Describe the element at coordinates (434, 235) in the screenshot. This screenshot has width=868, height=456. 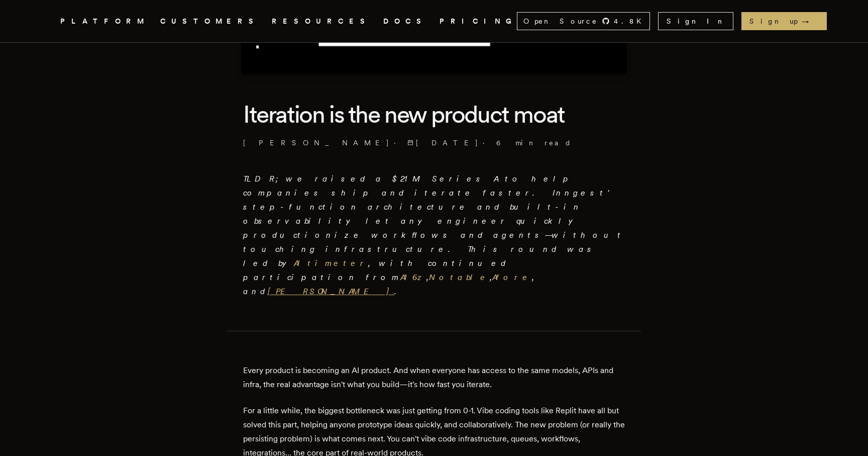
I see `em: TLDR; we raised a $21M Series A to help companies ship and iterate faster. Inngest' step-function...` at that location.